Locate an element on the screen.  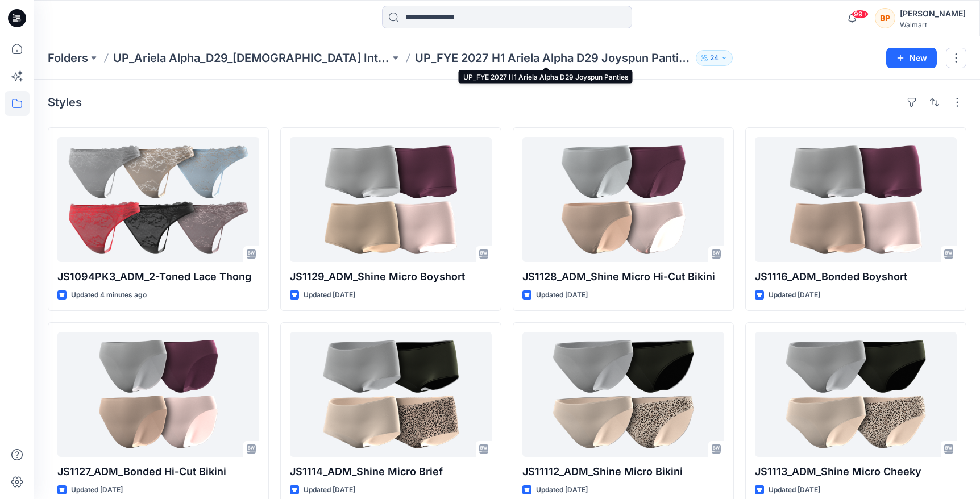
div: BP is located at coordinates (885, 18).